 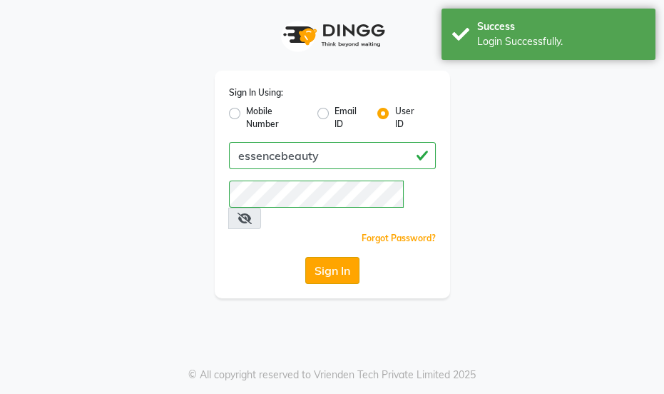 What do you see at coordinates (256, 93) in the screenshot?
I see `label: Sign In Using:` at bounding box center [256, 93].